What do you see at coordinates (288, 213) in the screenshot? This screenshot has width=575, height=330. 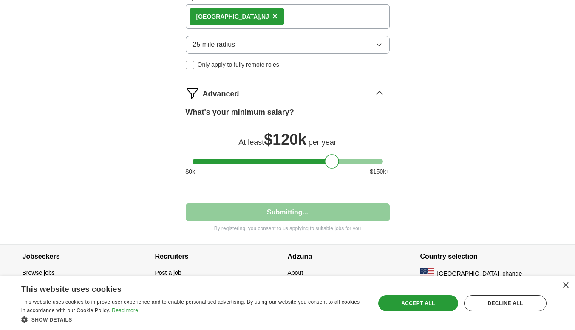 I see `button: Submitting...` at bounding box center [288, 213].